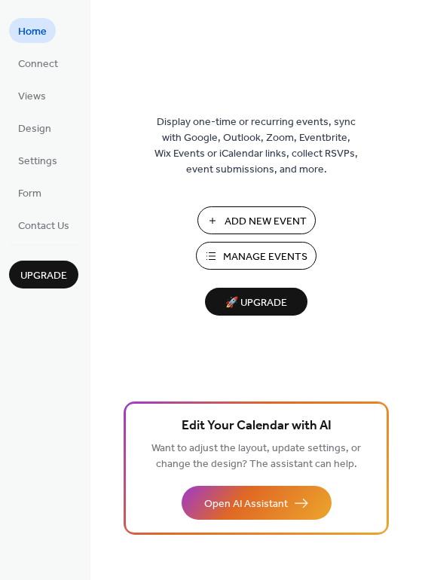  Describe the element at coordinates (32, 32) in the screenshot. I see `span: Home` at that location.